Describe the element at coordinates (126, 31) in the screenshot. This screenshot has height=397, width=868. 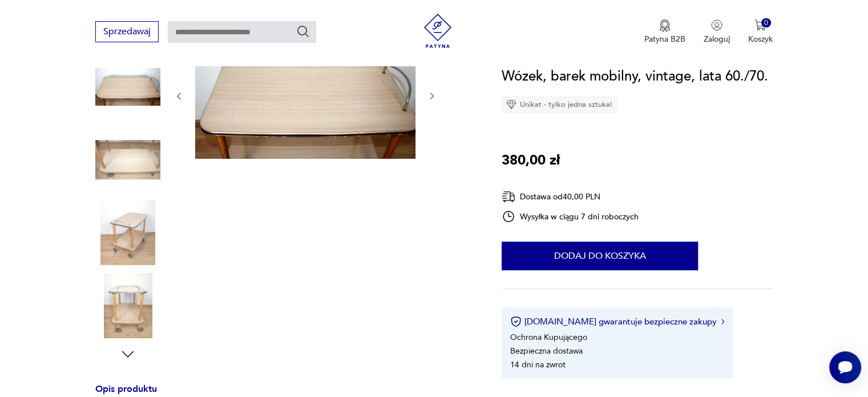
I see `button: Sprzedawaj` at that location.